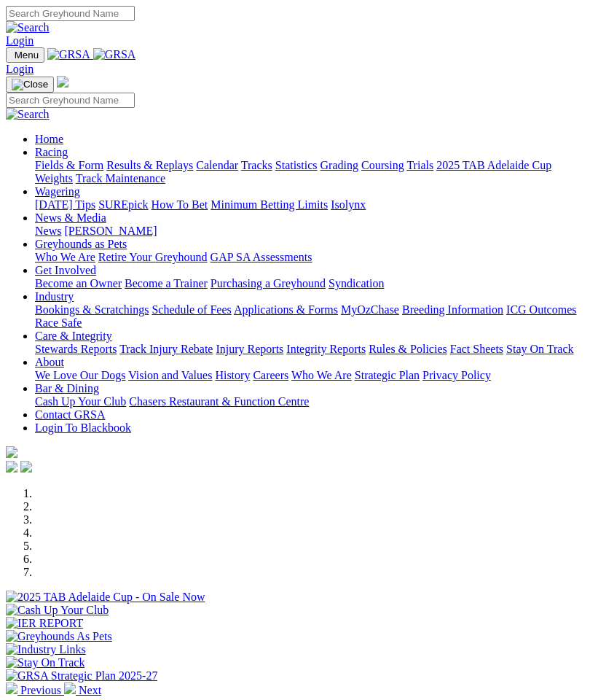 Image resolution: width=590 pixels, height=700 pixels. Describe the element at coordinates (310, 349) in the screenshot. I see `div: Care & Integrity` at that location.